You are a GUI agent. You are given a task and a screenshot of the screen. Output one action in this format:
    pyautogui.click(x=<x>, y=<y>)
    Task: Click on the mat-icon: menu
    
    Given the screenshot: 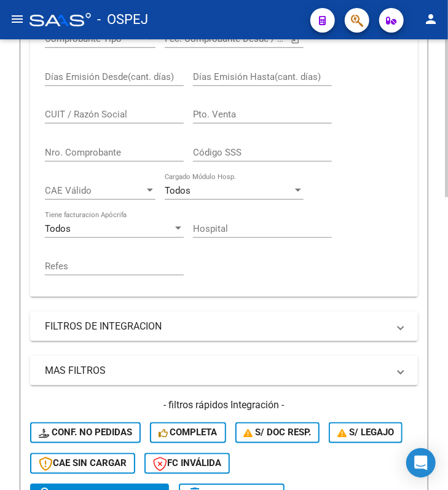 What is the action you would take?
    pyautogui.click(x=18, y=19)
    